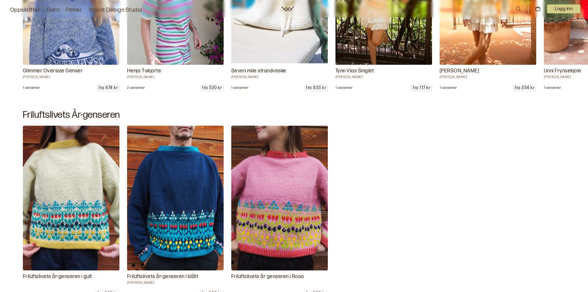 Image resolution: width=588 pixels, height=292 pixels. Describe the element at coordinates (316, 88) in the screenshot. I see `p: fra 833 kr` at that location.